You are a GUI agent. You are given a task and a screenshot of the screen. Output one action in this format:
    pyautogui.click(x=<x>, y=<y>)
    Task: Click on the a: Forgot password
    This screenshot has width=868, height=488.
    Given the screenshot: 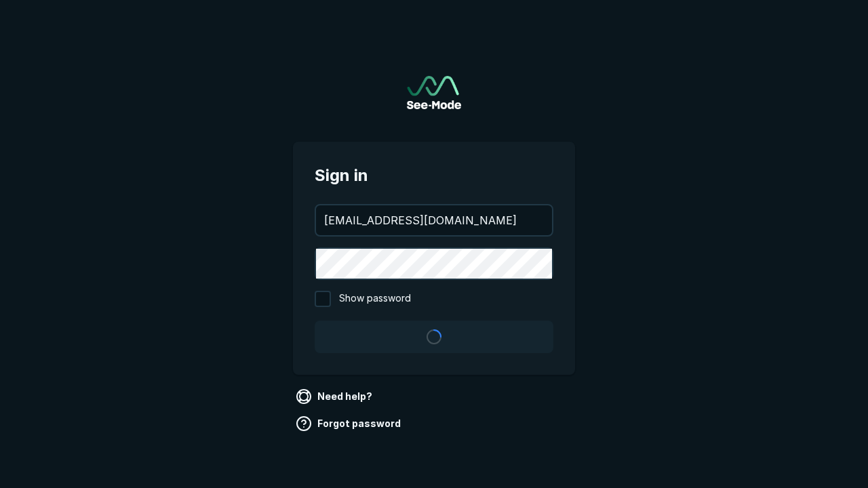 What is the action you would take?
    pyautogui.click(x=349, y=424)
    